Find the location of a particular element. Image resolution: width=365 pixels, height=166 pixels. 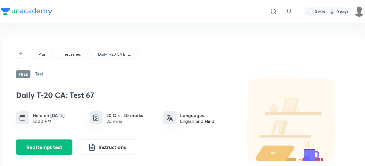

h6: 20 Q’s · 40 marks is located at coordinates (125, 115).